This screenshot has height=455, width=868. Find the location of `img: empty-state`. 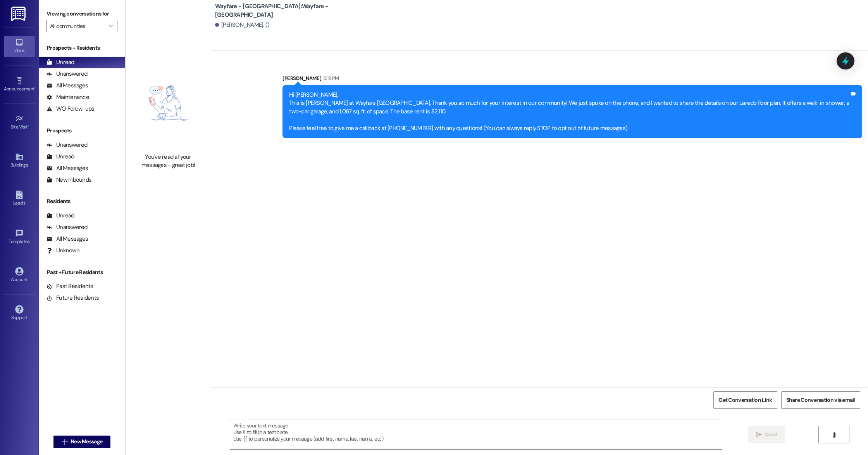

img: empty-state is located at coordinates (168, 103).